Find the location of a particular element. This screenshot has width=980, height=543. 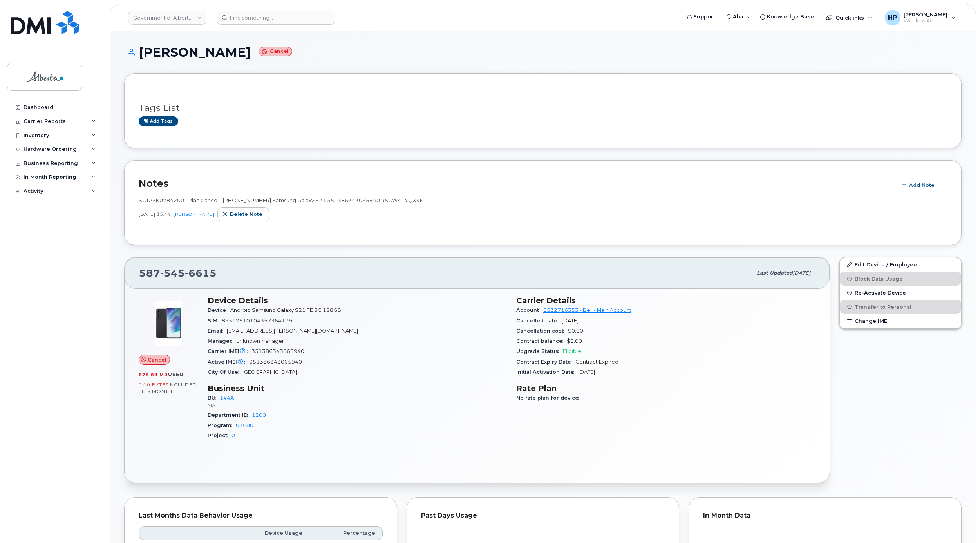

span: Contract Expired is located at coordinates (597, 361).